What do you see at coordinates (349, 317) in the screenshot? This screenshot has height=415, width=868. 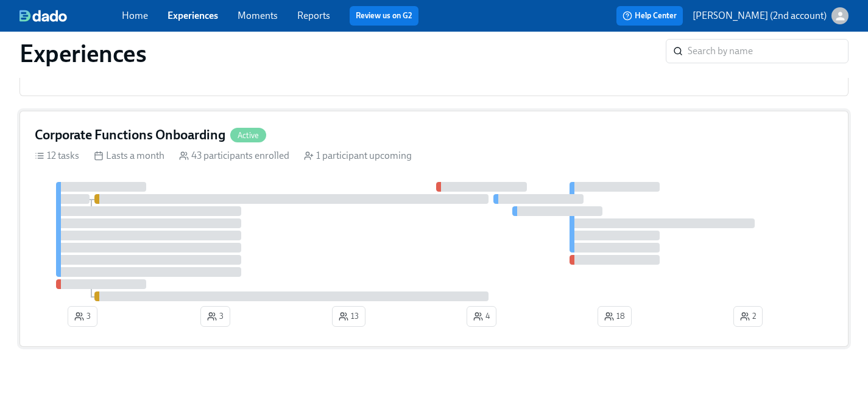 I see `span: 13` at bounding box center [349, 317].